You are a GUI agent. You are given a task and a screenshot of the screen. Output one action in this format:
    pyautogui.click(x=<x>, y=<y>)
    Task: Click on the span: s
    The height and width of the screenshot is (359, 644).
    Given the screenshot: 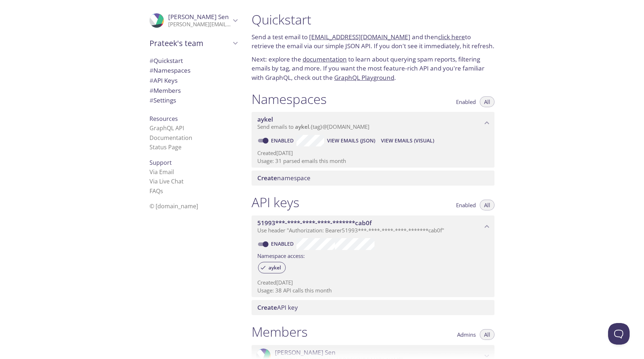 What is the action you would take?
    pyautogui.click(x=162, y=191)
    